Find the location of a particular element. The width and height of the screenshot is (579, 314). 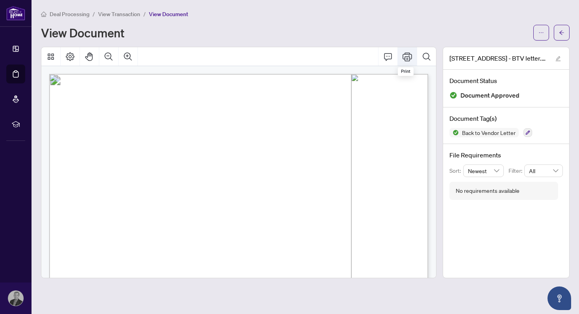

h4: Document Tag(s) is located at coordinates (506, 119).